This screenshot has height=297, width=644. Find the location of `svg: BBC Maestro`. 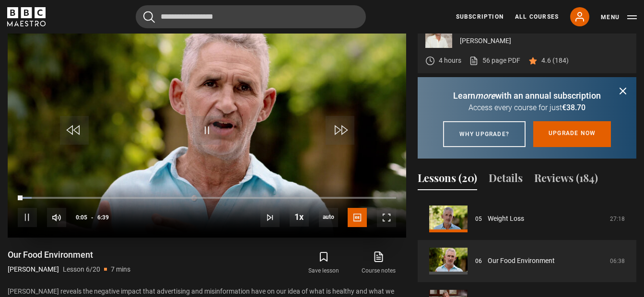

svg: BBC Maestro is located at coordinates (26, 17).